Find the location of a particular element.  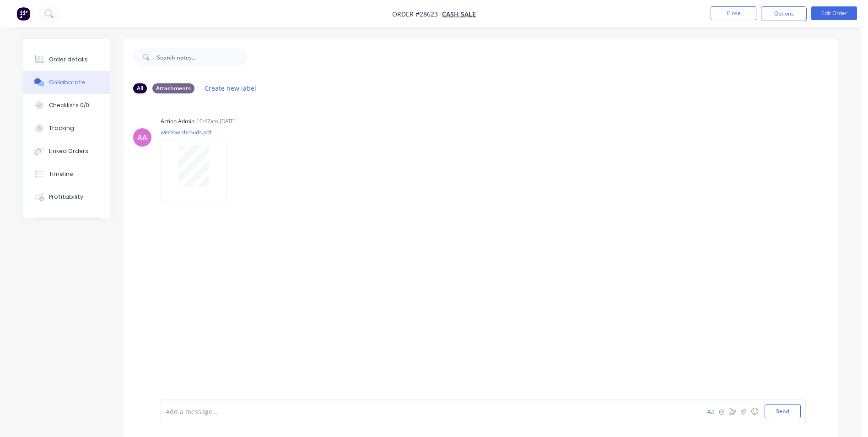

div: Checklists 0/0 is located at coordinates (69, 105).